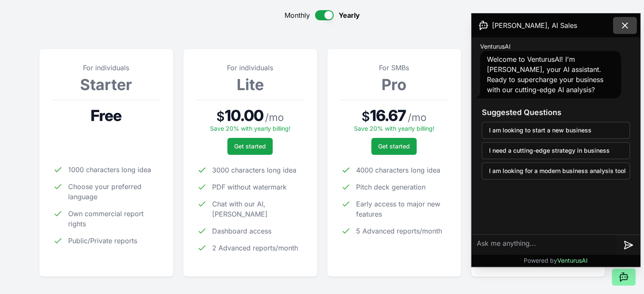 Image resolution: width=644 pixels, height=294 pixels. Describe the element at coordinates (250, 85) in the screenshot. I see `h3: Lite` at that location.